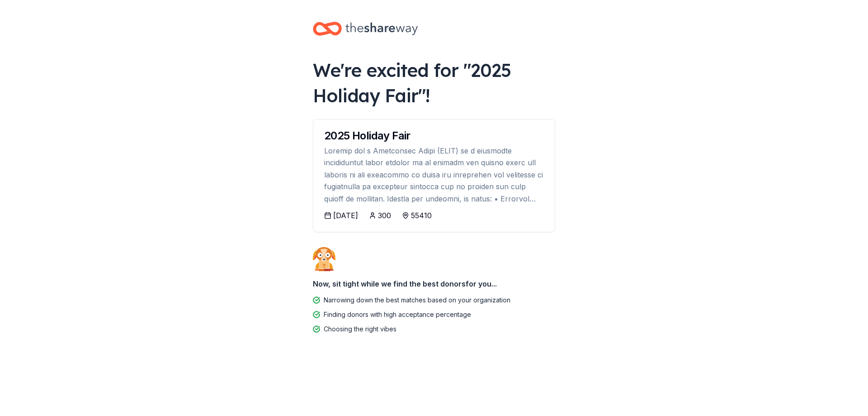 The width and height of the screenshot is (868, 416). Describe the element at coordinates (360, 329) in the screenshot. I see `div: Choosing the right vibes` at that location.